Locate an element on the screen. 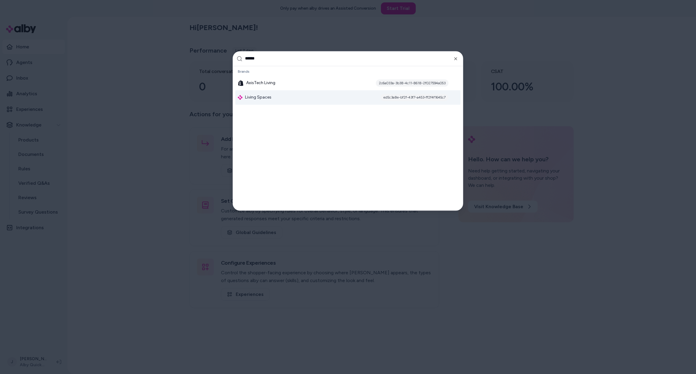 This screenshot has height=374, width=696. div: Brands is located at coordinates (348, 71).